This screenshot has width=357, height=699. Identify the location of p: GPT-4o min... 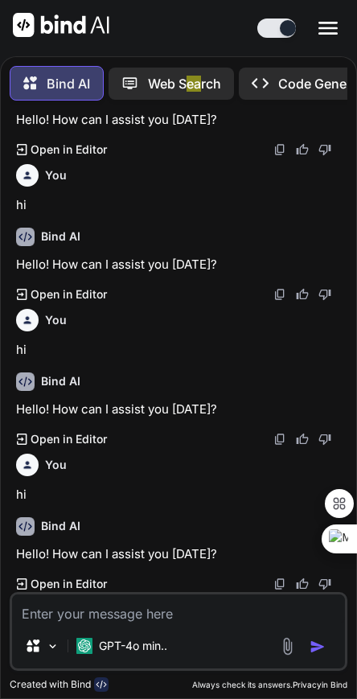
(133, 646).